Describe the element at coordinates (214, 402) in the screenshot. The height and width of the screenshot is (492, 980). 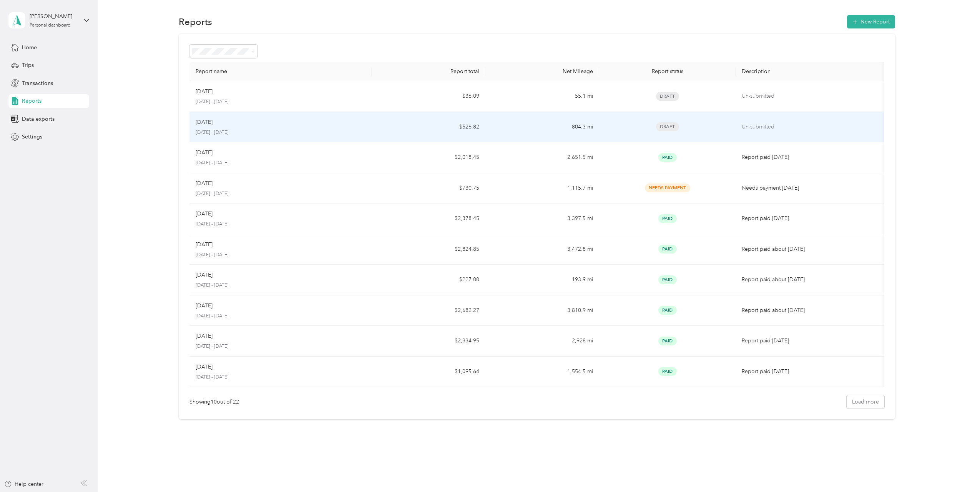
I see `div: Showing 10 out of 22` at that location.